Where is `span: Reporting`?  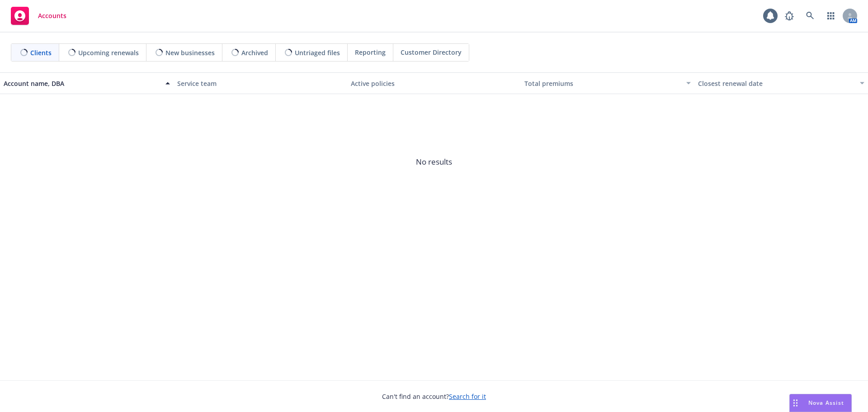 span: Reporting is located at coordinates (371, 52).